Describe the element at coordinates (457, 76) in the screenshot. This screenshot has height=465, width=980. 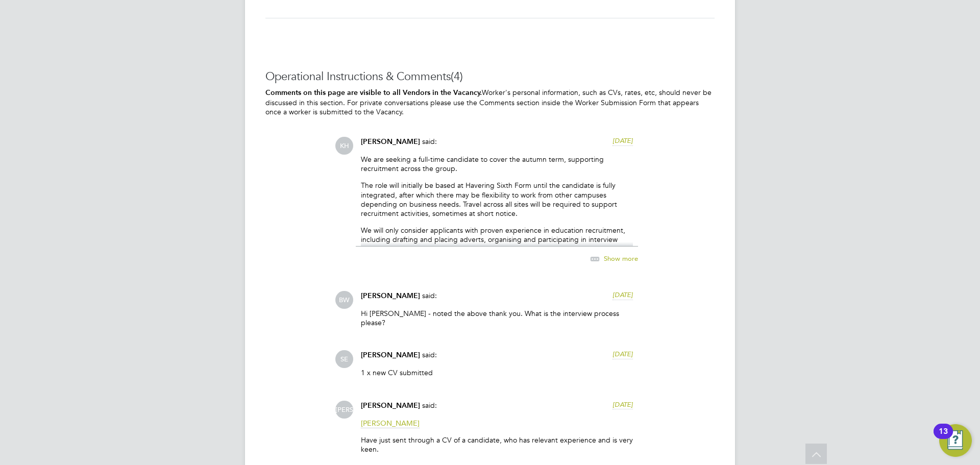
I see `span: (4)` at that location.